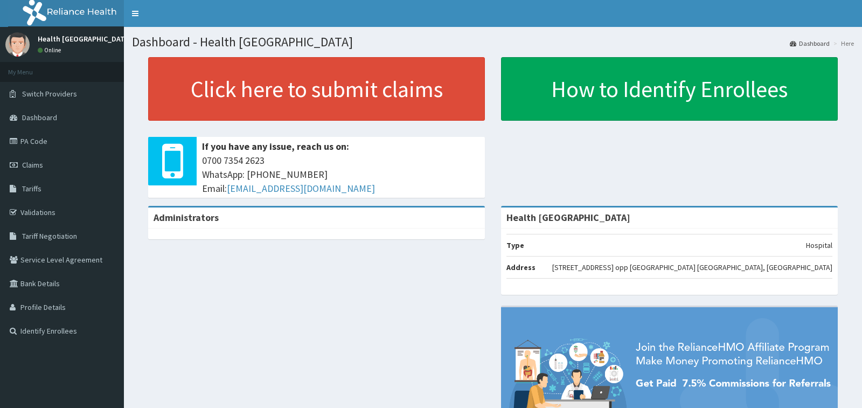 Image resolution: width=862 pixels, height=408 pixels. What do you see at coordinates (316, 89) in the screenshot?
I see `a: Click here to submit claims` at bounding box center [316, 89].